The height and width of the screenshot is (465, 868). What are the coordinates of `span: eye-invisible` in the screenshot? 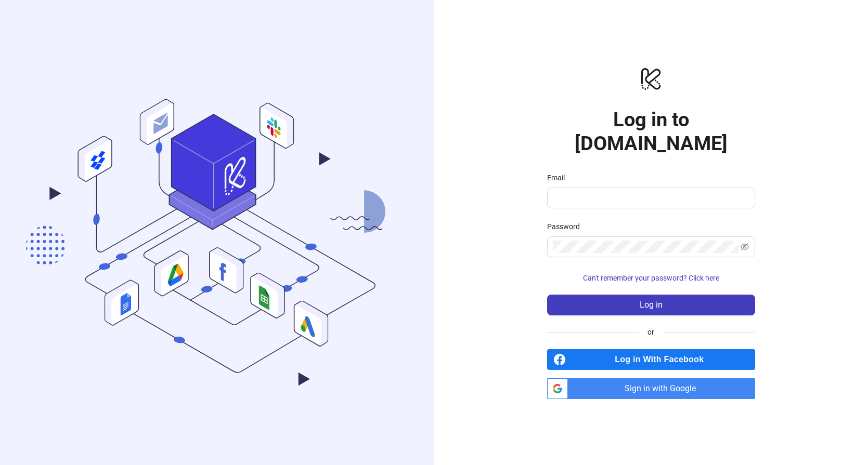 It's located at (745, 247).